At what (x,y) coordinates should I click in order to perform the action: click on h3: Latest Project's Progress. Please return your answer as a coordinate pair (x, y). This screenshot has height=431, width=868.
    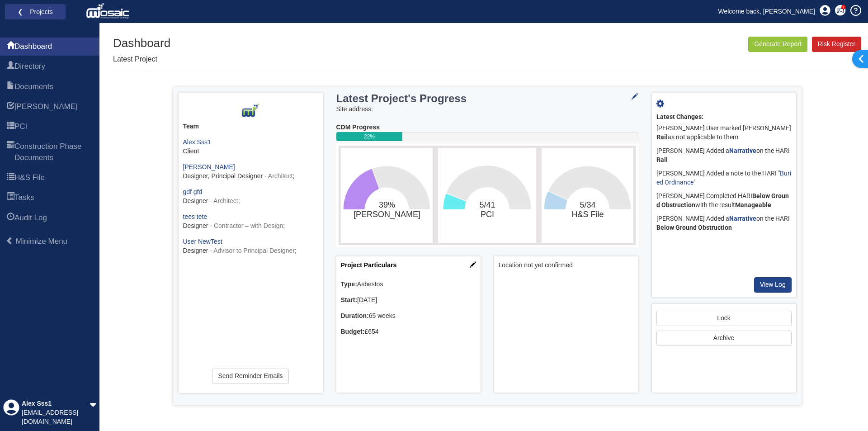
    Looking at the image, I should click on (461, 98).